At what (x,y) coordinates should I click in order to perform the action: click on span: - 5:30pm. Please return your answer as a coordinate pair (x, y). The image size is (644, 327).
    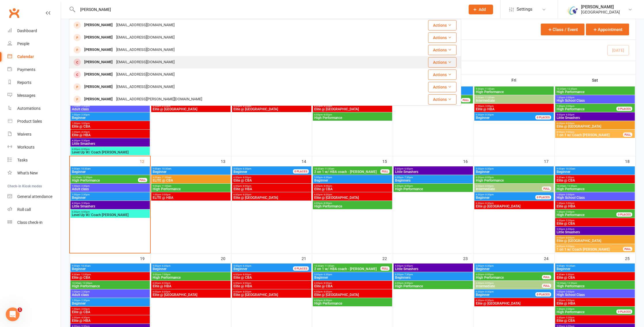
    Looking at the image, I should click on (570, 220).